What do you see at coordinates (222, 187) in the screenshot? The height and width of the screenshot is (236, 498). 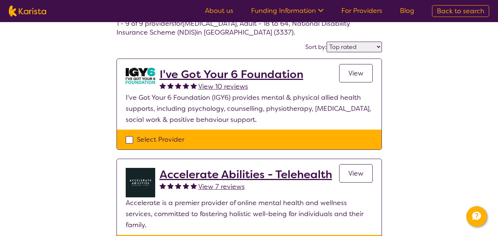 I see `span: View 7 reviews` at bounding box center [222, 187].